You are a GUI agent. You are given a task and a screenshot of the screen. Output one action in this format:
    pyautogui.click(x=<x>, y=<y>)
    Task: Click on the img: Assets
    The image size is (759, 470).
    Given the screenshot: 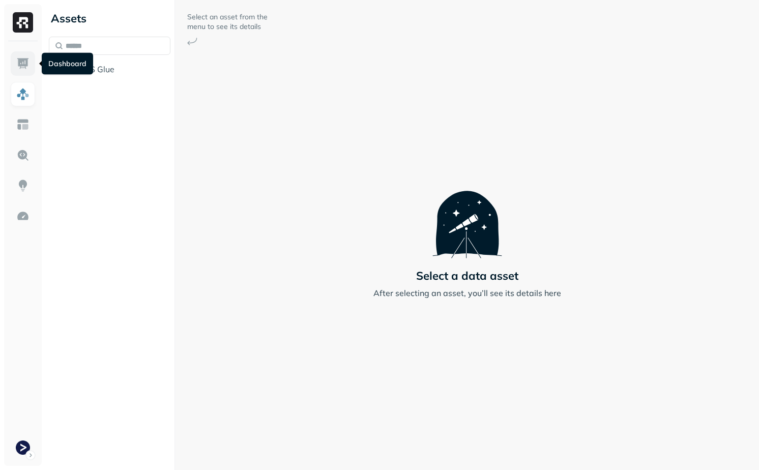 What is the action you would take?
    pyautogui.click(x=23, y=94)
    